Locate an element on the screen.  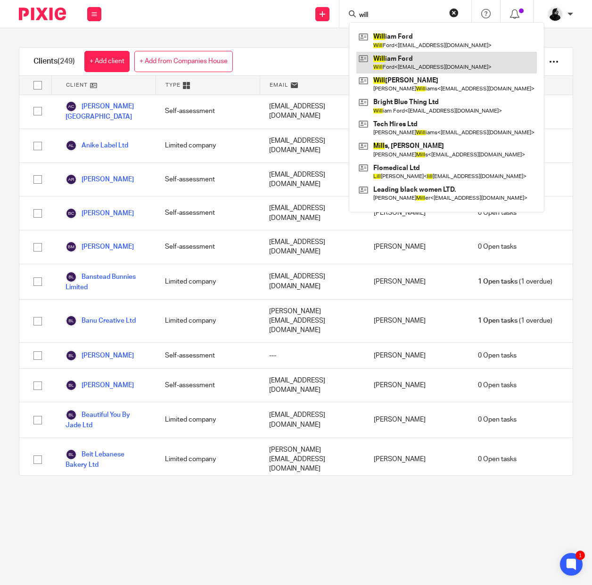
span: (249) is located at coordinates (66, 61).